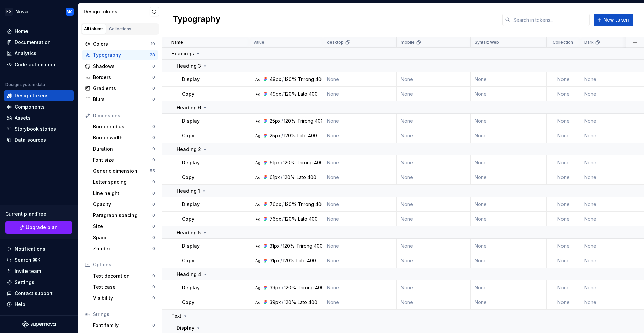  I want to click on a: Letter spacing0, so click(124, 182).